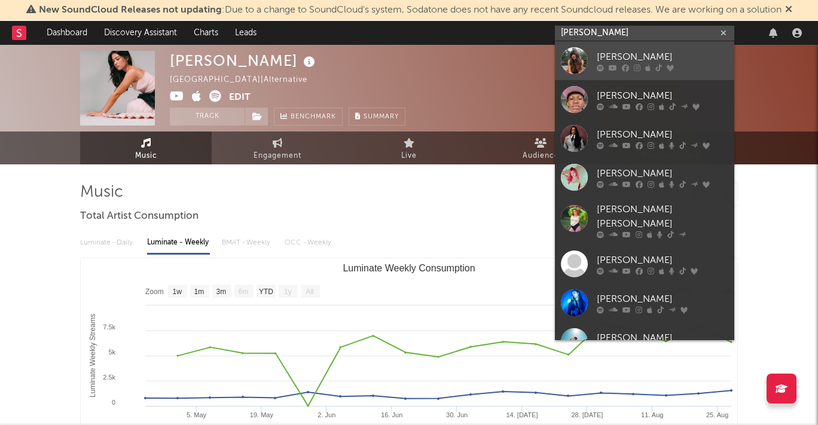 The width and height of the screenshot is (818, 425). What do you see at coordinates (114, 402) in the screenshot?
I see `text: 0` at bounding box center [114, 402].